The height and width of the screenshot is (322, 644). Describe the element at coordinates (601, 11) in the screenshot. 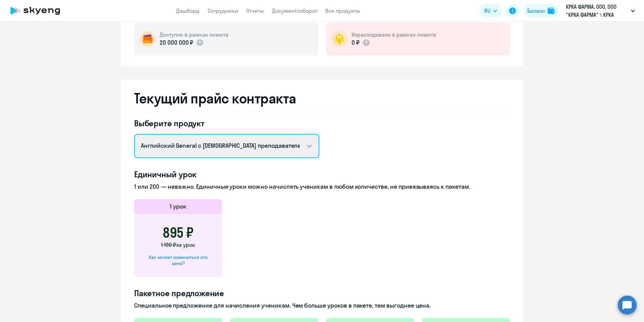

I see `button: КРКА ФАРМА, ООО, ООО "КРКА ФАРМА" \ КРКА ФАРМА` at that location.